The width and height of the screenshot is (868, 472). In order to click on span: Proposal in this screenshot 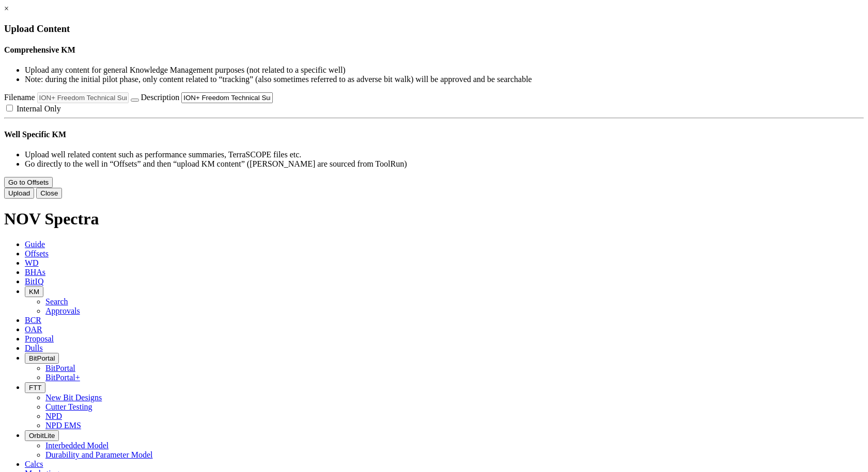, I will do `click(40, 339)`.